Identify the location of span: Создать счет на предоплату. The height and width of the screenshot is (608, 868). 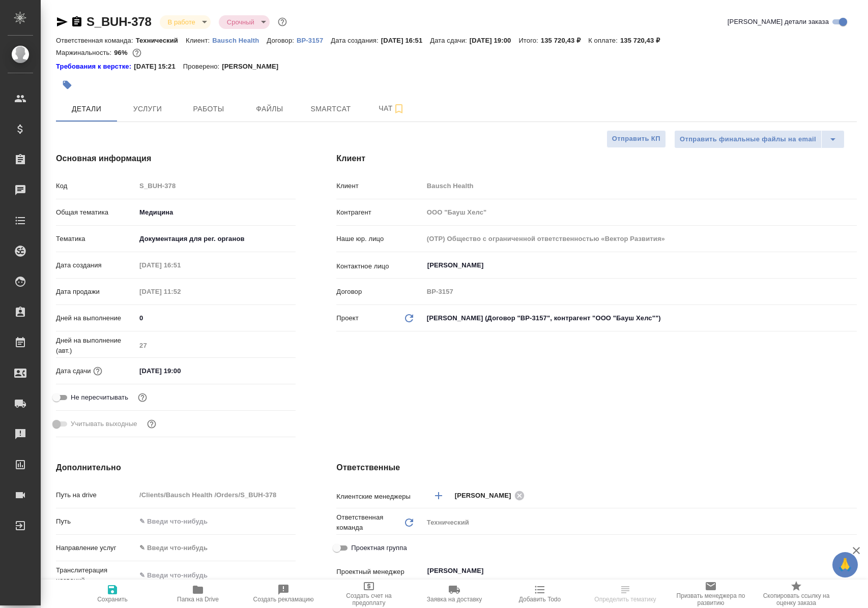
(369, 600).